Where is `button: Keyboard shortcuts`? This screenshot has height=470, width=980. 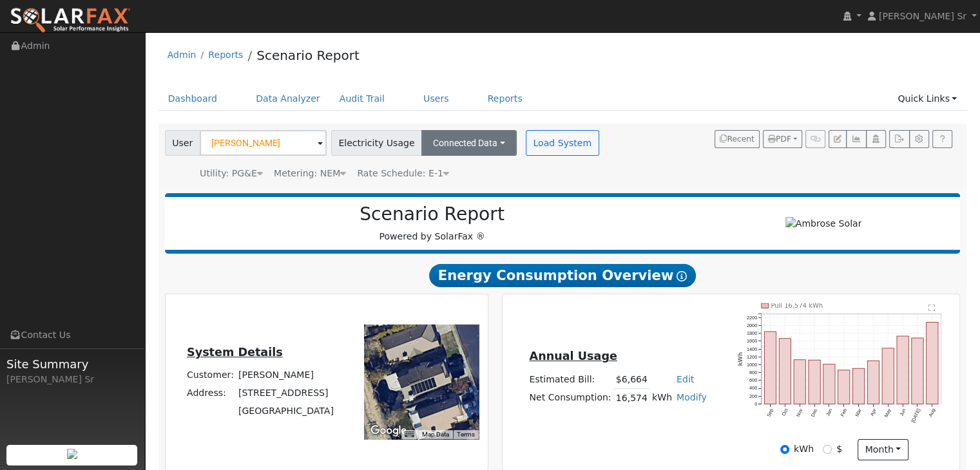
button: Keyboard shortcuts is located at coordinates (409, 435).